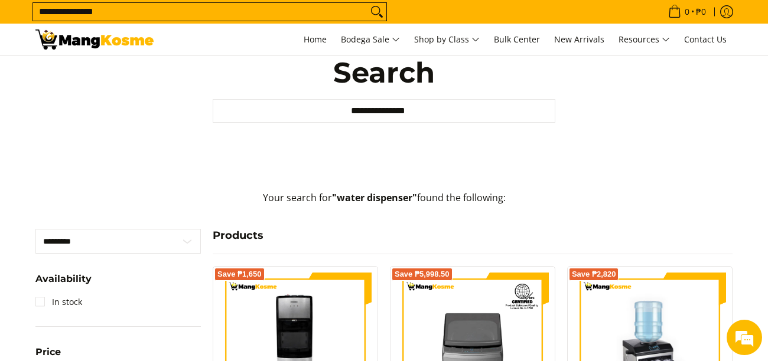  Describe the element at coordinates (239, 275) in the screenshot. I see `span: Save ₱1,650` at that location.